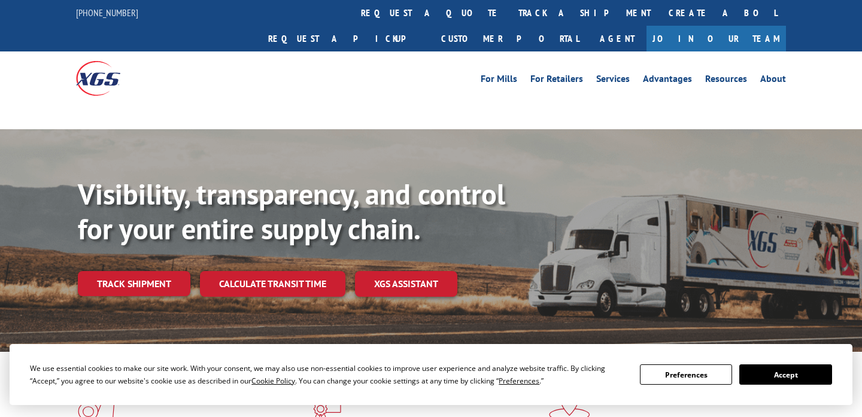  What do you see at coordinates (556, 81) in the screenshot?
I see `a: For Retailers` at bounding box center [556, 81].